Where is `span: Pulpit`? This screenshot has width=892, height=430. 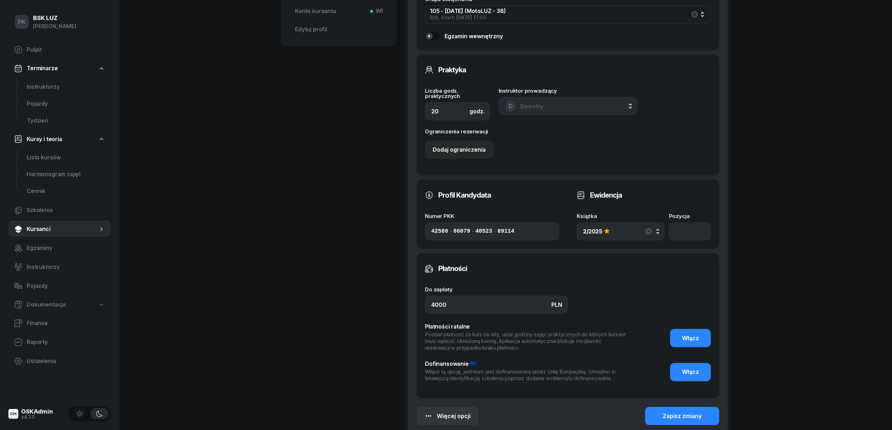
span: Pulpit is located at coordinates (66, 50).